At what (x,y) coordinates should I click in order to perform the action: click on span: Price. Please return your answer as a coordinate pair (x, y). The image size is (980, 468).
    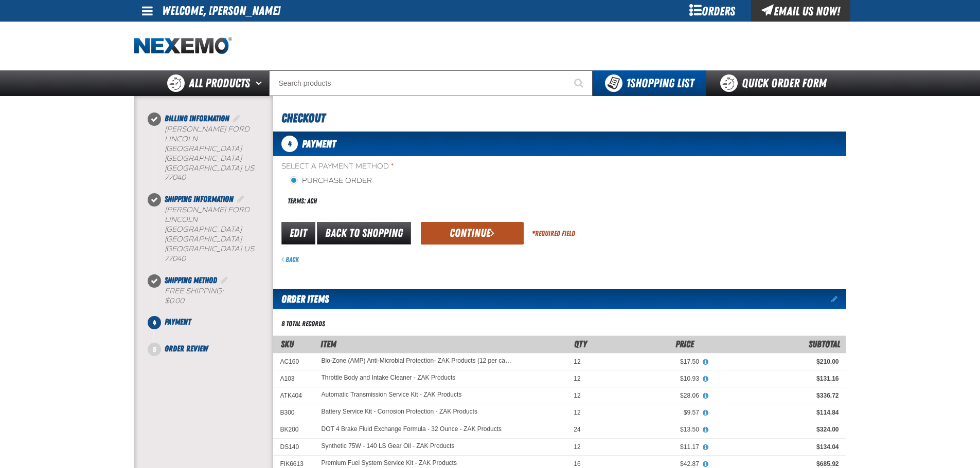
    Looking at the image, I should click on (685, 344).